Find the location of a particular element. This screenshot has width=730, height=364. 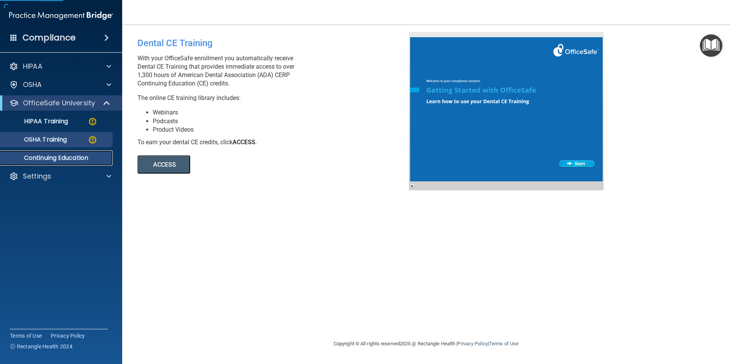

a: Settings is located at coordinates (60, 176).